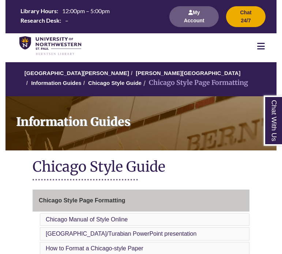 The height and width of the screenshot is (254, 282). I want to click on a: My Account, so click(194, 20).